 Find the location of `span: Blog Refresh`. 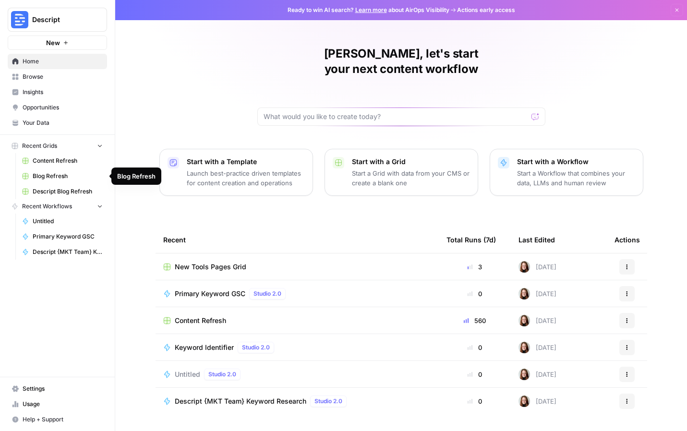

span: Blog Refresh is located at coordinates (68, 176).